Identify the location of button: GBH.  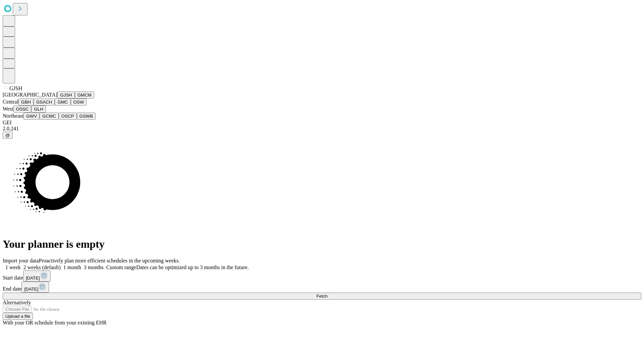
(26, 102).